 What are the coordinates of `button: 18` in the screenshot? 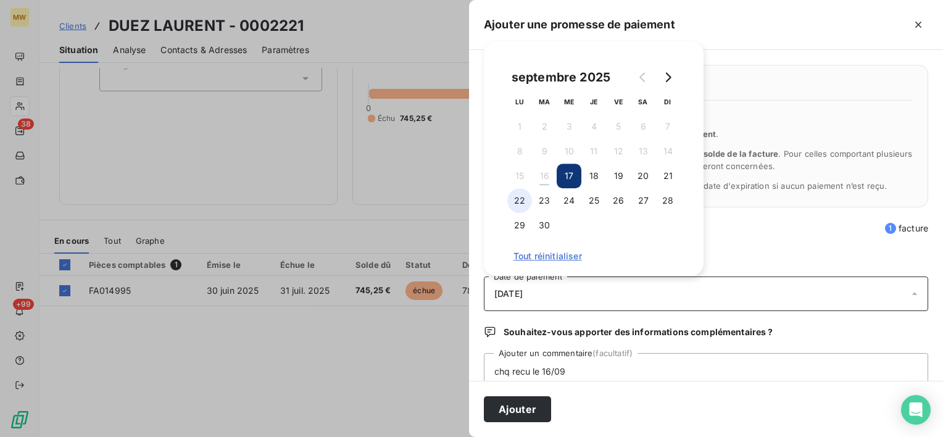 It's located at (594, 176).